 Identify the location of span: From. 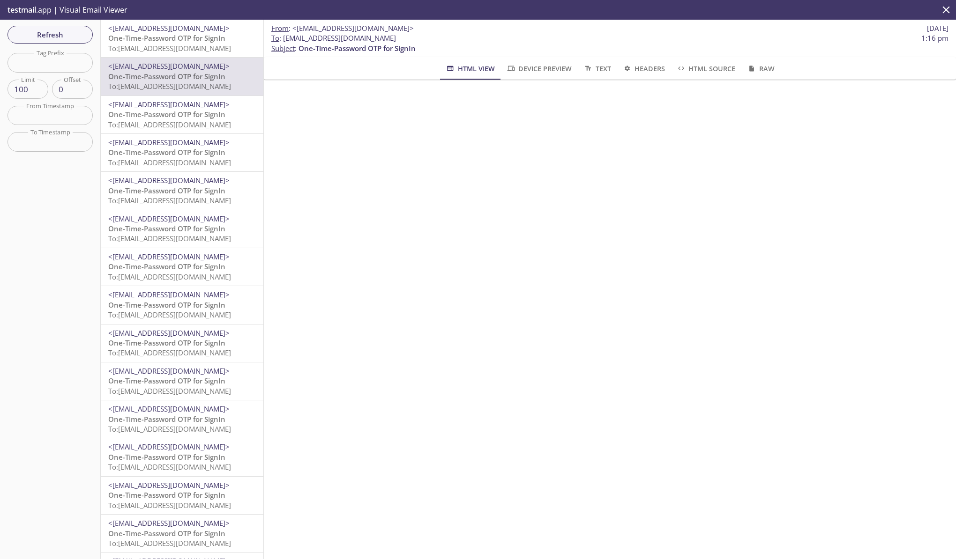
(279, 28).